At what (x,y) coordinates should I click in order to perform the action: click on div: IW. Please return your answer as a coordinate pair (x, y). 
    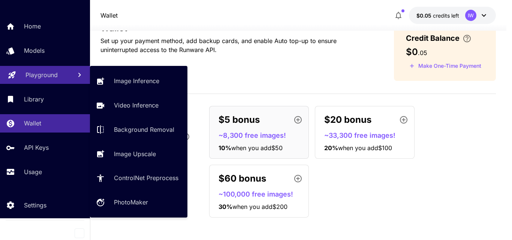
    Looking at the image, I should click on (471, 15).